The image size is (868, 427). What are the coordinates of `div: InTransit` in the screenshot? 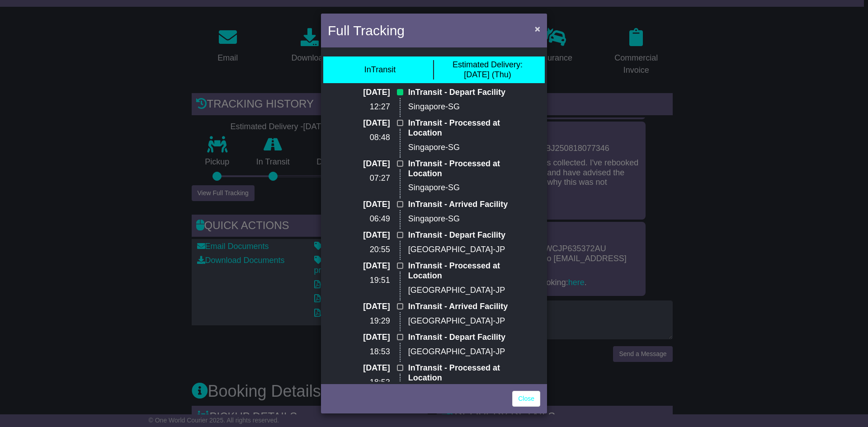 It's located at (380, 70).